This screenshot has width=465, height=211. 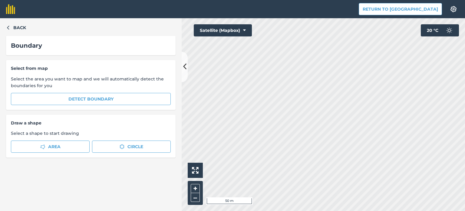 I want to click on span: Select a shape to start drawing, so click(x=91, y=133).